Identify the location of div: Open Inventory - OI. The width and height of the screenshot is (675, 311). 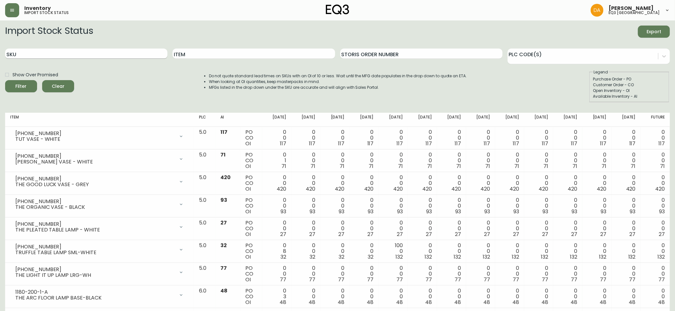
(629, 91).